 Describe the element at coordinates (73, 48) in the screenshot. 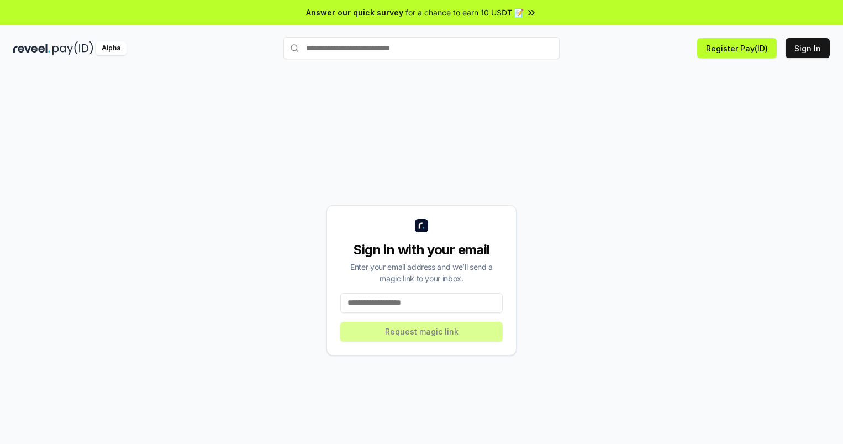

I see `img: pay_id` at that location.